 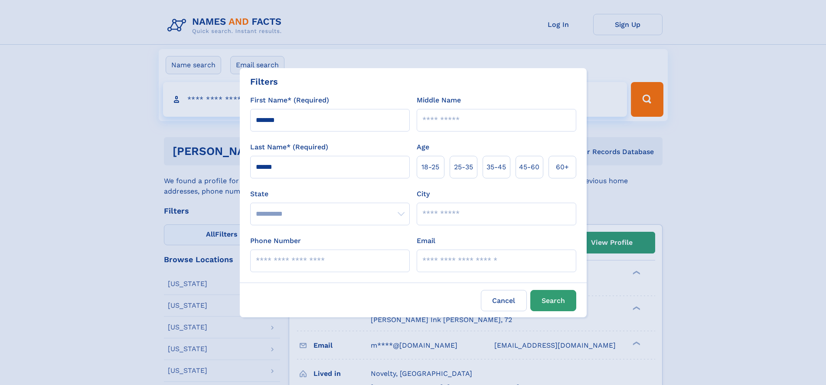 I want to click on label: Phone Number, so click(x=275, y=241).